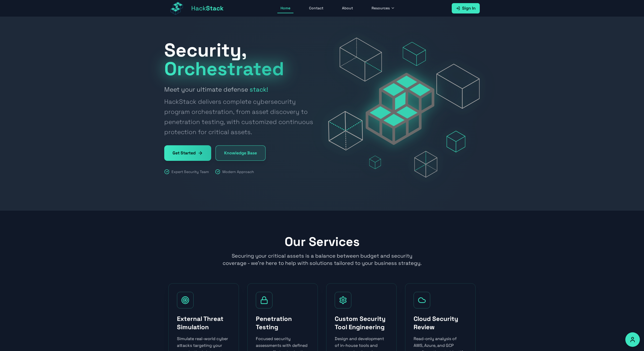 The height and width of the screenshot is (351, 644). Describe the element at coordinates (240, 110) in the screenshot. I see `h2: Meet your ultimate defense` at that location.